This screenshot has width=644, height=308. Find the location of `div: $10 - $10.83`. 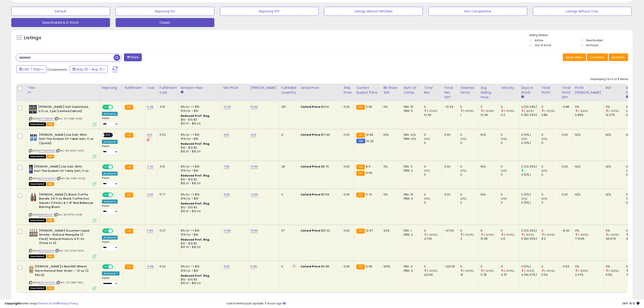

div: $10 - $10.83 is located at coordinates (200, 148).